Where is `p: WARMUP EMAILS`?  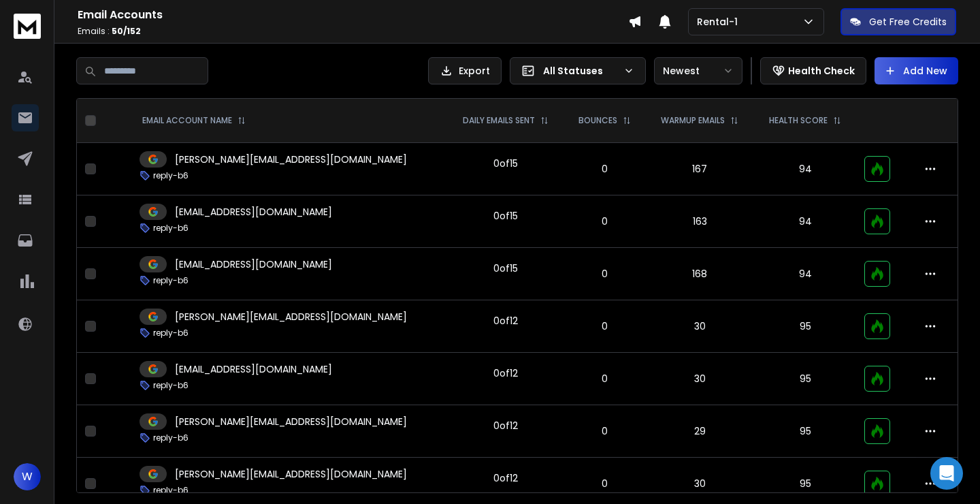 p: WARMUP EMAILS is located at coordinates (693, 120).